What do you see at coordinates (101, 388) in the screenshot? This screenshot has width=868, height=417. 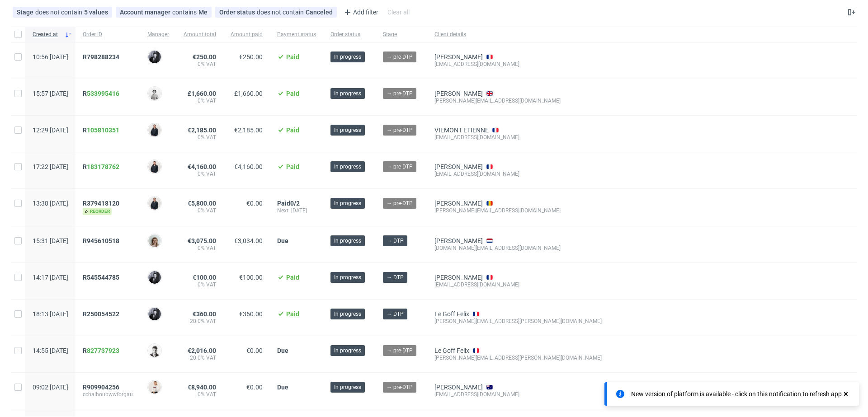 I see `span: R909904256` at bounding box center [101, 388].